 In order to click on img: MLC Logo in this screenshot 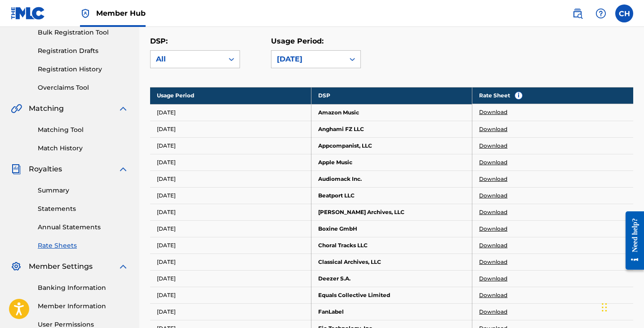, I will do `click(28, 13)`.